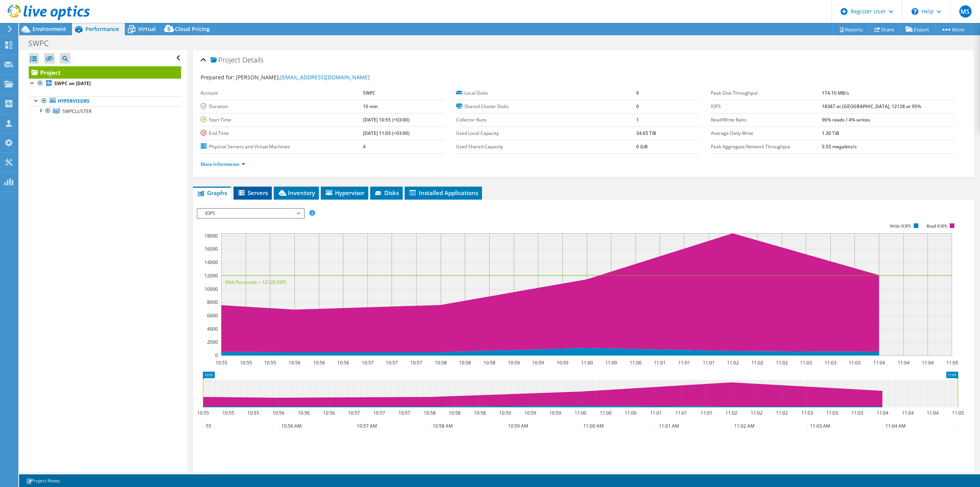 The height and width of the screenshot is (487, 980). Describe the element at coordinates (766, 120) in the screenshot. I see `label: Read/Write Ratio` at that location.